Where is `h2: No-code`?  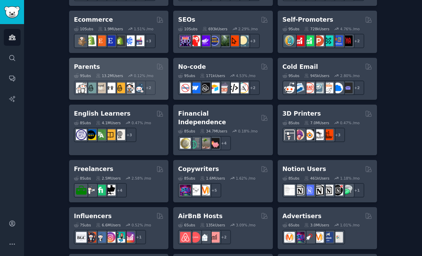
h2: No-code is located at coordinates (192, 67).